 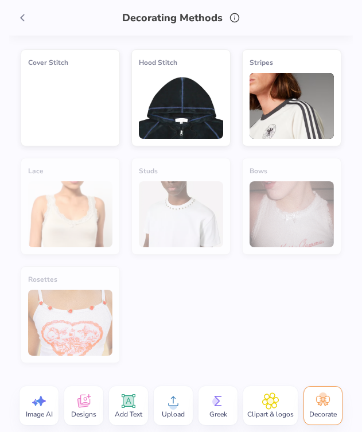 What do you see at coordinates (173, 414) in the screenshot?
I see `span: Upload` at bounding box center [173, 414].